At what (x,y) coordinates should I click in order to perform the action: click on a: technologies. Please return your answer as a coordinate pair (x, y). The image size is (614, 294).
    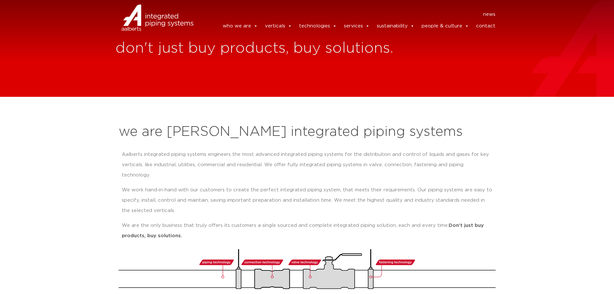
    Looking at the image, I should click on (318, 26).